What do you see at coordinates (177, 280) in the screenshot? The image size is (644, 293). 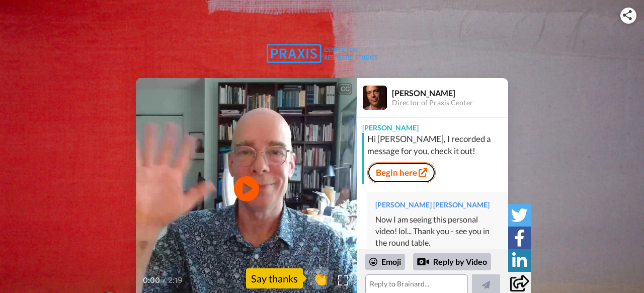 I see `span: 2:19` at bounding box center [177, 280].